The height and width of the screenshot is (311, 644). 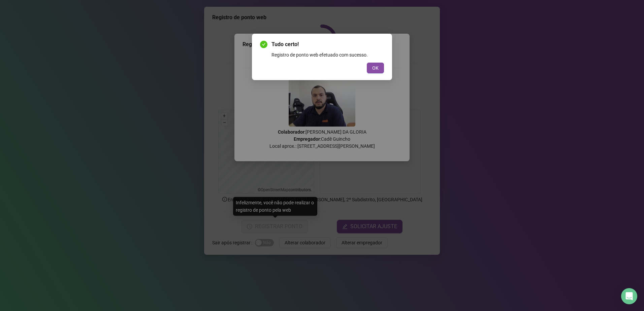 What do you see at coordinates (629, 296) in the screenshot?
I see `div: Open Intercom Messenger` at bounding box center [629, 296].